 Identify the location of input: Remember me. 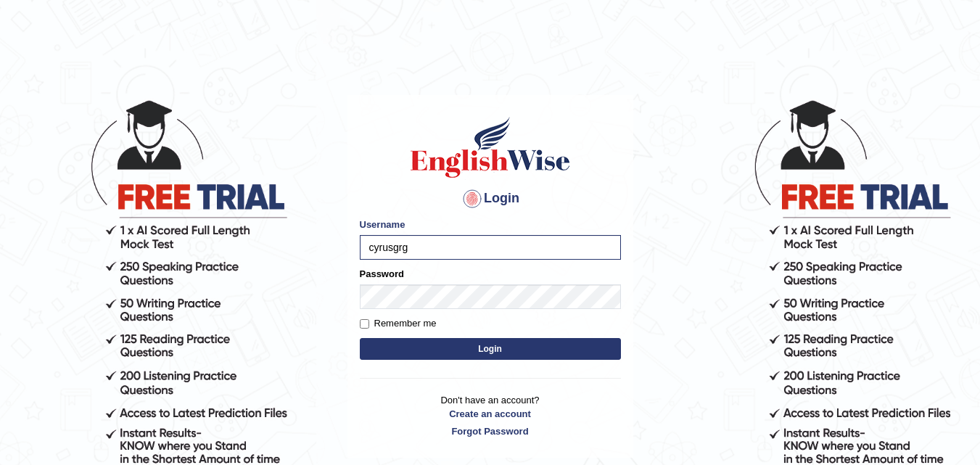
(364, 323).